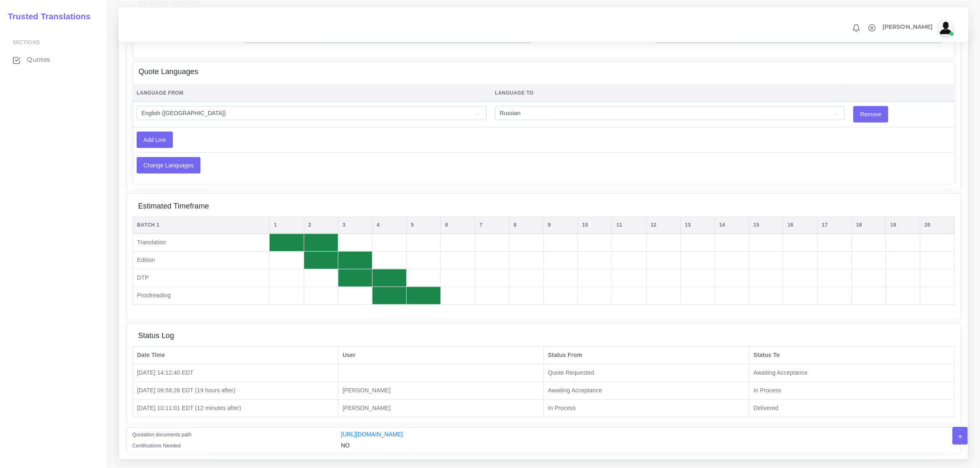  Describe the element at coordinates (201, 277) in the screenshot. I see `td: DTP` at that location.